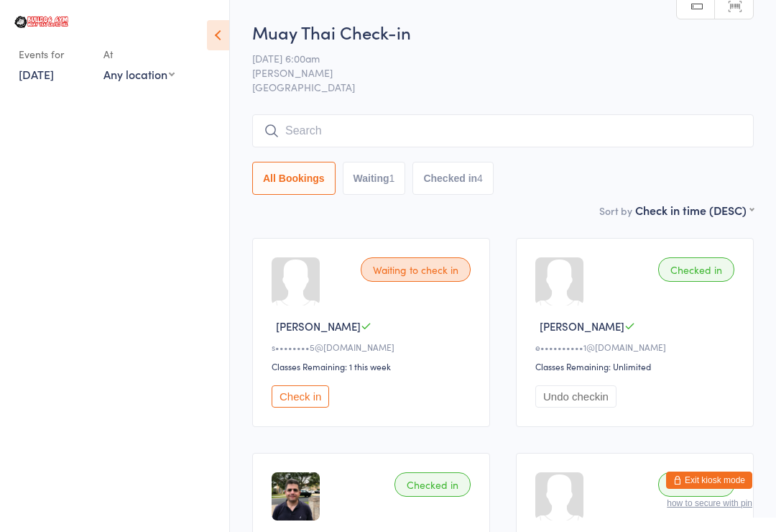 The width and height of the screenshot is (776, 532). I want to click on img: image1737587588.png, so click(296, 496).